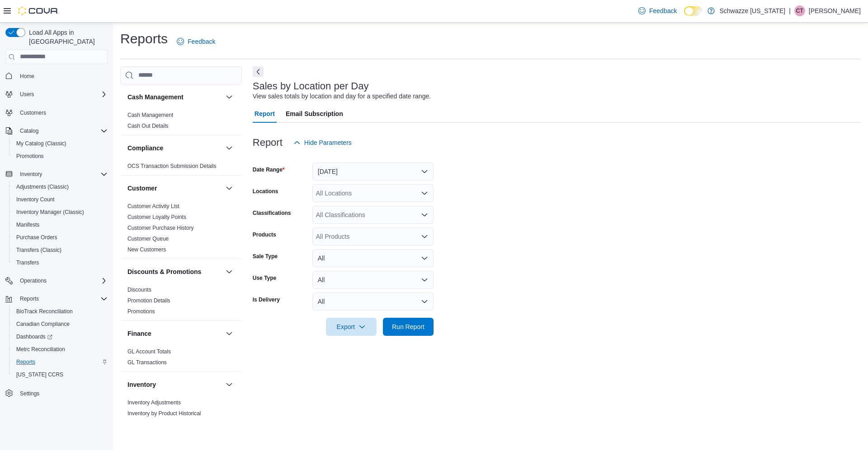  What do you see at coordinates (40, 350) in the screenshot?
I see `span: Metrc Reconciliation` at bounding box center [40, 350].